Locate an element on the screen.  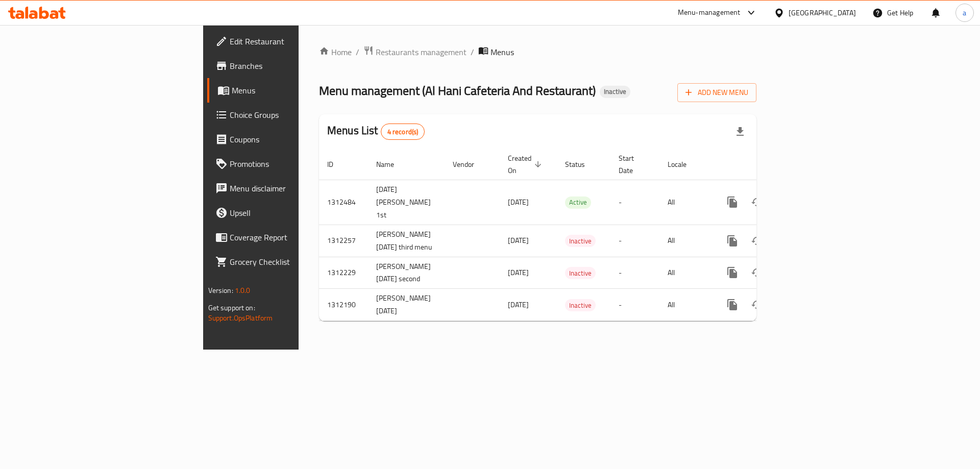
a: Choice Groups is located at coordinates (287, 115).